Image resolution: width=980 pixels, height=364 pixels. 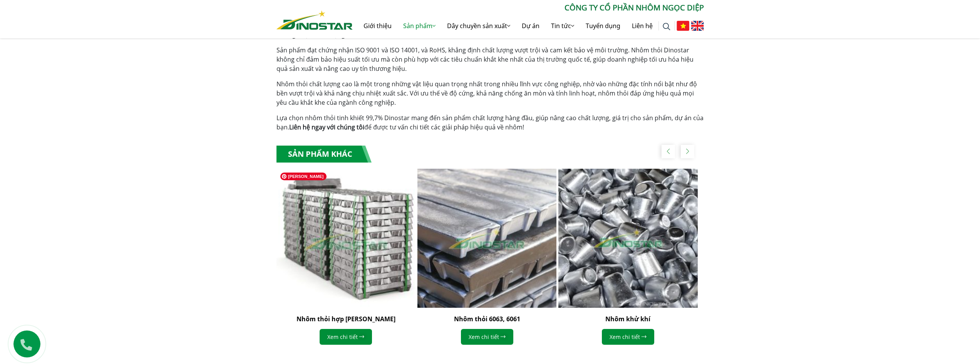 What do you see at coordinates (346, 238) in the screenshot?
I see `img: Nhôm thỏi hợp kim` at bounding box center [346, 238].